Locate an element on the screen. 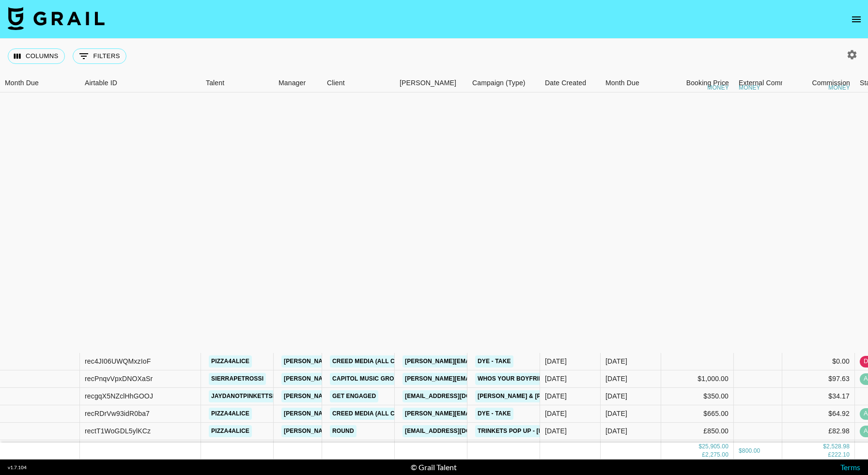  div: £82.98 is located at coordinates (819, 431).